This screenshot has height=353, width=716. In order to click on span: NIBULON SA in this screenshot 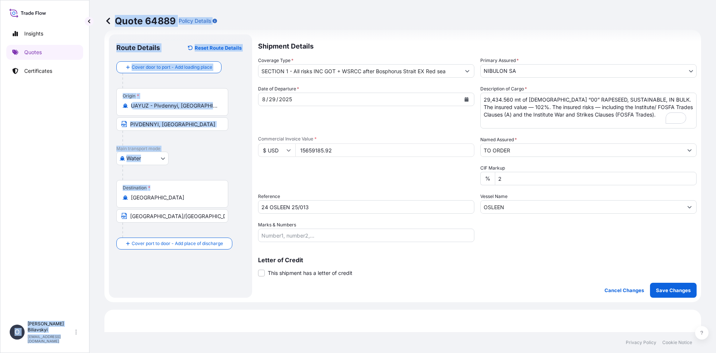, I will do `click(500, 71)`.